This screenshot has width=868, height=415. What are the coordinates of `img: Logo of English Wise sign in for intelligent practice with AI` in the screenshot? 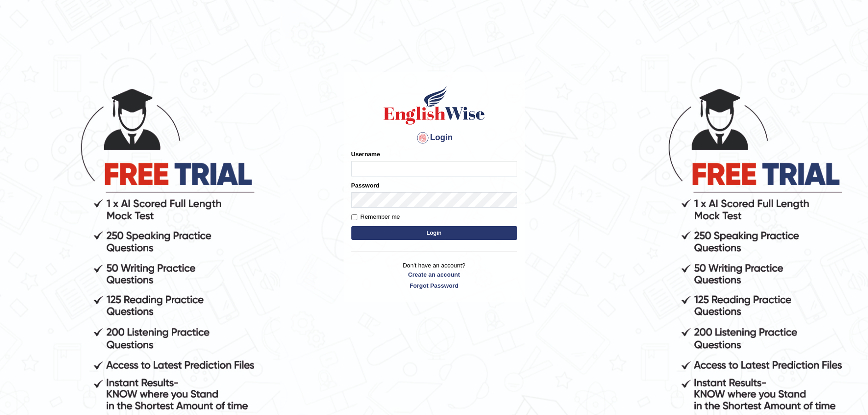 It's located at (434, 106).